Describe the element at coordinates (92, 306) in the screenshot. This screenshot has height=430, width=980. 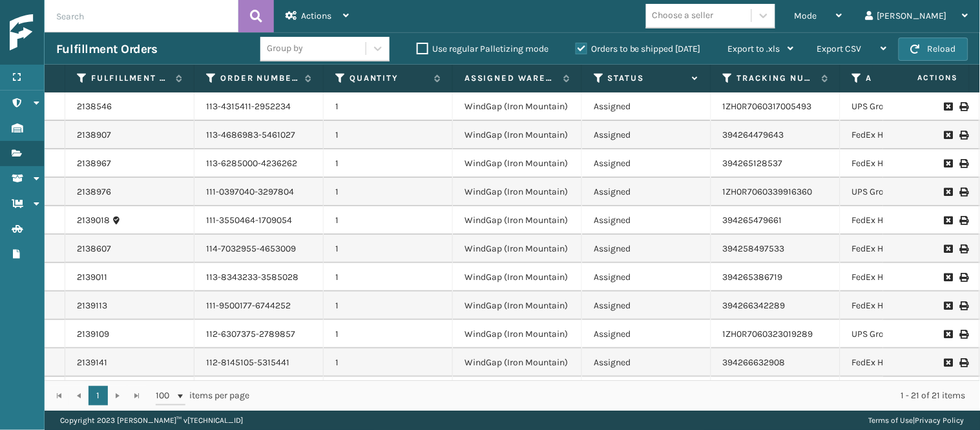
I see `a: 2139113` at that location.